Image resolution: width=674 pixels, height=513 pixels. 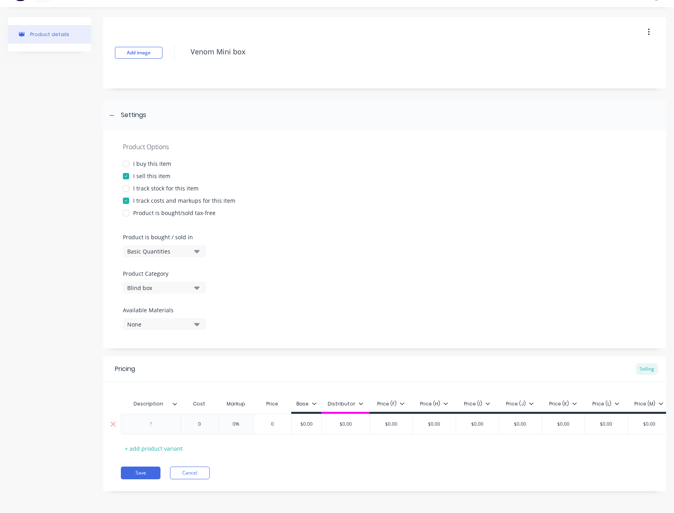 I want to click on div: Price (I), so click(x=477, y=404).